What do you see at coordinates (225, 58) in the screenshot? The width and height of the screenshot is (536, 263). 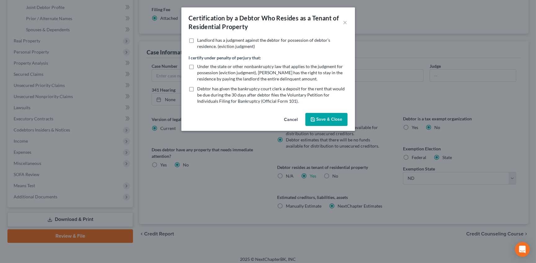 I see `label: I certify under penalty of perjury that:` at bounding box center [225, 58].